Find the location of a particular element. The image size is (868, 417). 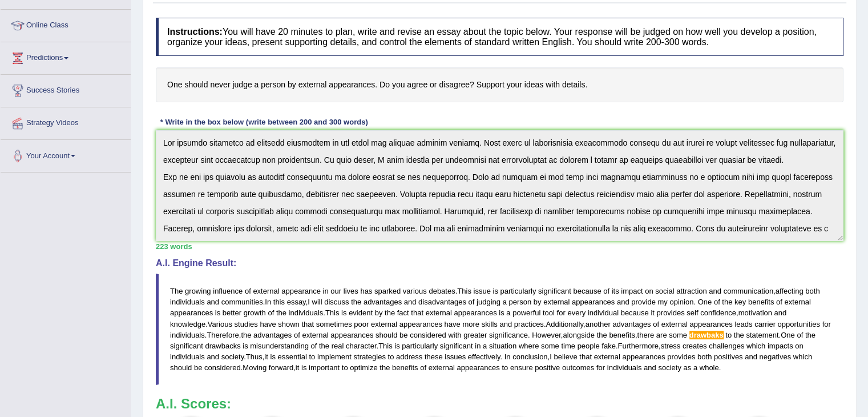

span: is is located at coordinates (501, 313).